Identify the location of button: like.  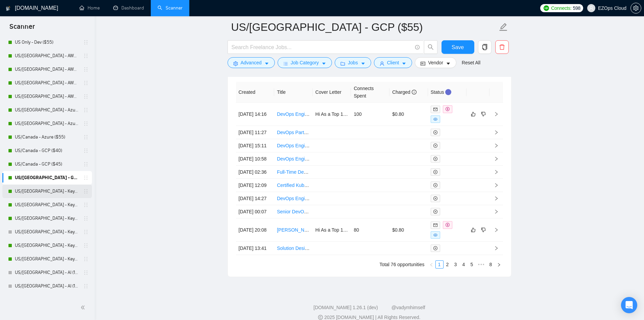
(473, 230).